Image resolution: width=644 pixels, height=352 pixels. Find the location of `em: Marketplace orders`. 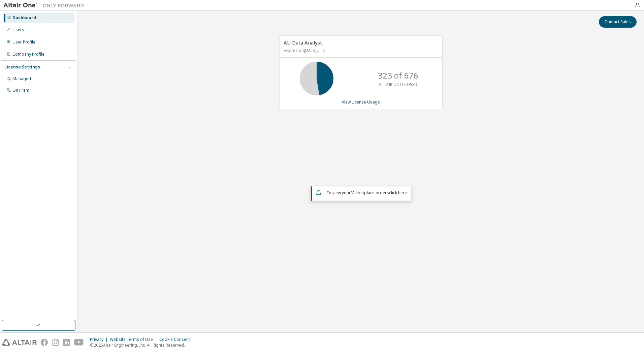

em: Marketplace orders is located at coordinates (370, 193).